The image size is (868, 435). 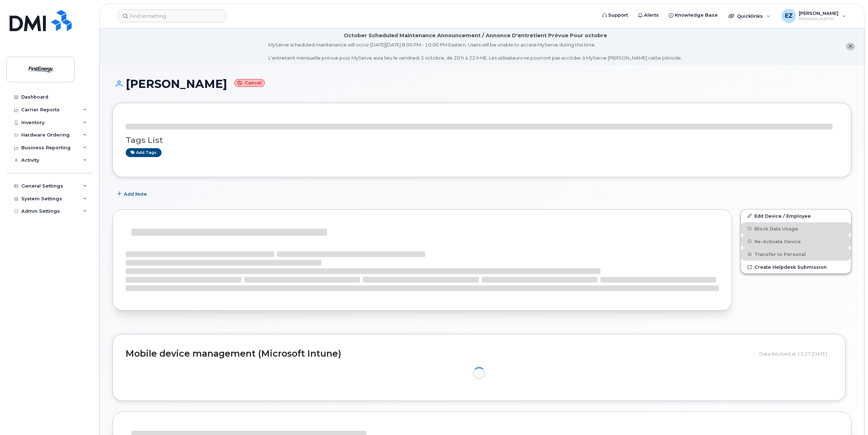 What do you see at coordinates (777, 241) in the screenshot?
I see `span: Re-Activate Device` at bounding box center [777, 241].